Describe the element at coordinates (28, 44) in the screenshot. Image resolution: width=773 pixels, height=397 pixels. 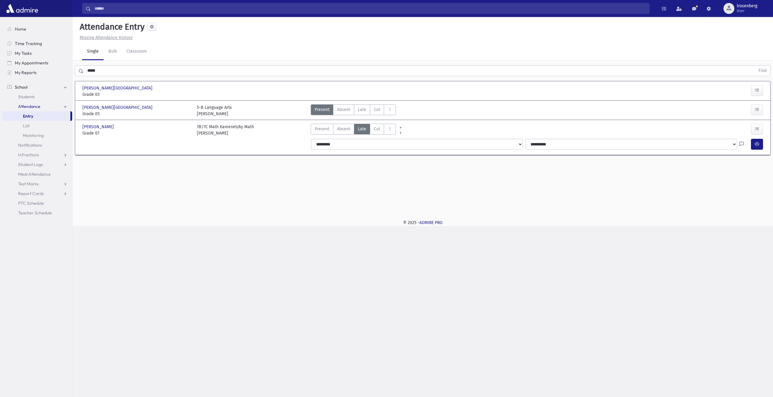
I see `span: Time Tracking` at that location.